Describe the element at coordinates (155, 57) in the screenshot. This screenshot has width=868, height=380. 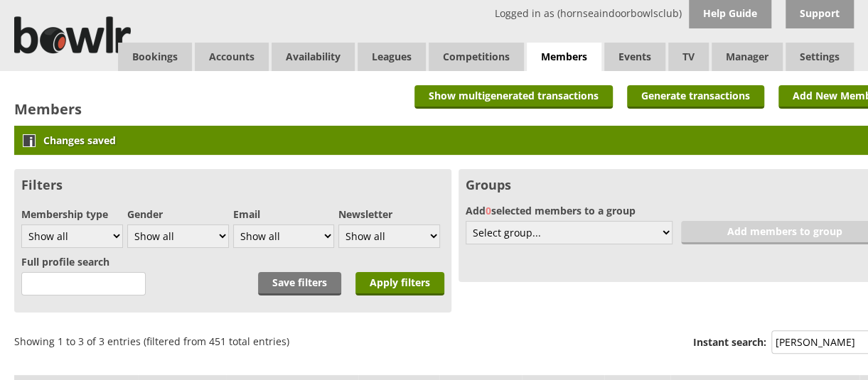
I see `a: Bookings` at that location.